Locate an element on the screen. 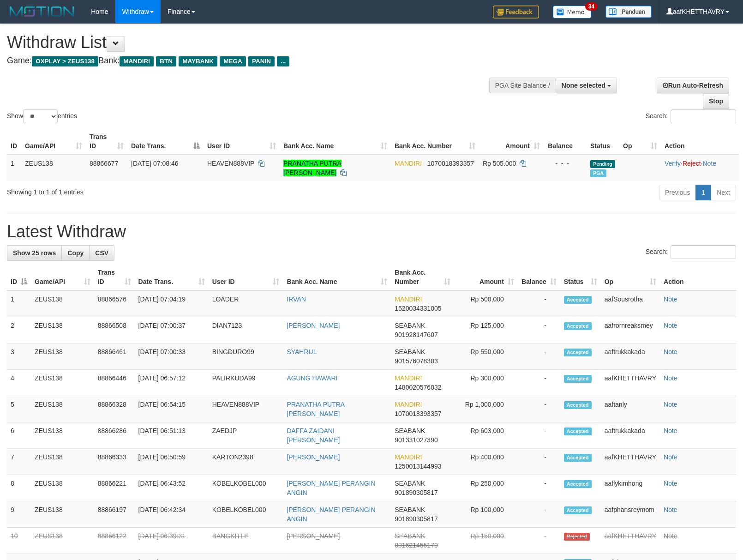  td: 7 is located at coordinates (19, 462).